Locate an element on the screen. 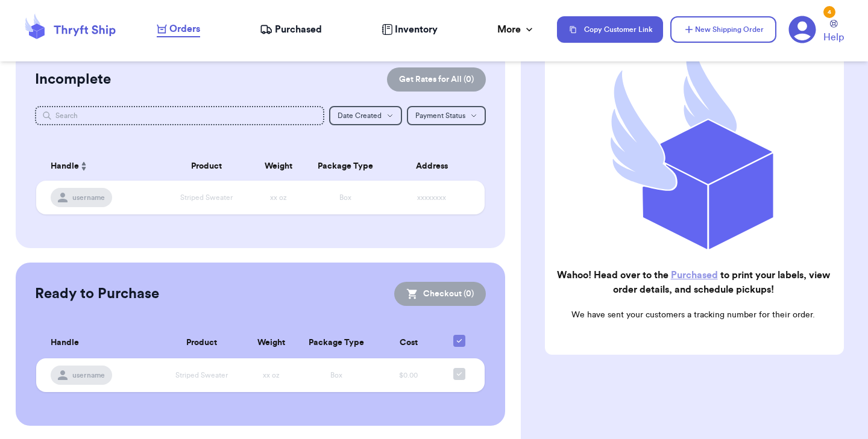 The width and height of the screenshot is (868, 439). span: $0.00 is located at coordinates (408, 375).